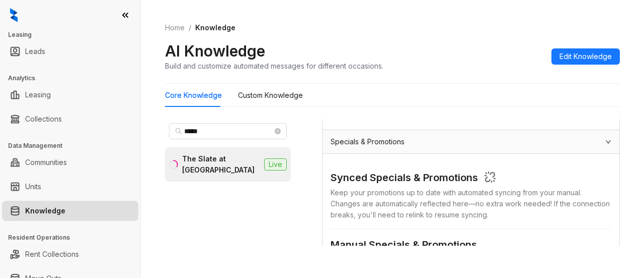 The width and height of the screenshot is (644, 278). Describe the element at coordinates (37, 95) in the screenshot. I see `a: Leasing` at that location.